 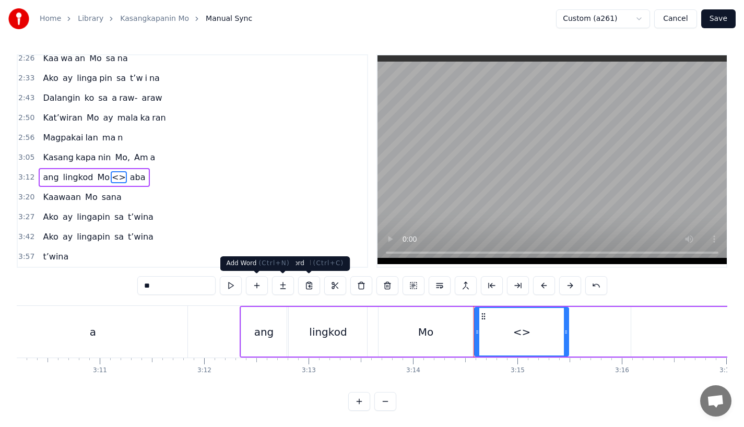 What do you see at coordinates (58, 157) in the screenshot?
I see `span: Kasang` at bounding box center [58, 157].